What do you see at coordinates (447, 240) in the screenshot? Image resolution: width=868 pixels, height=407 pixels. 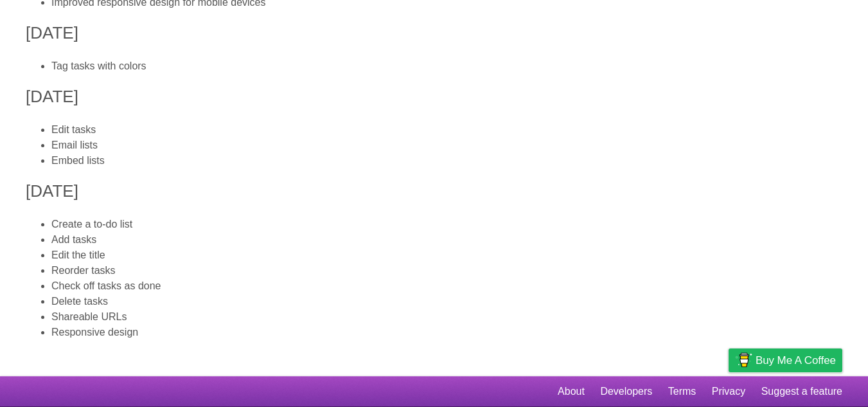 I see `li: Add tasks` at bounding box center [447, 240].